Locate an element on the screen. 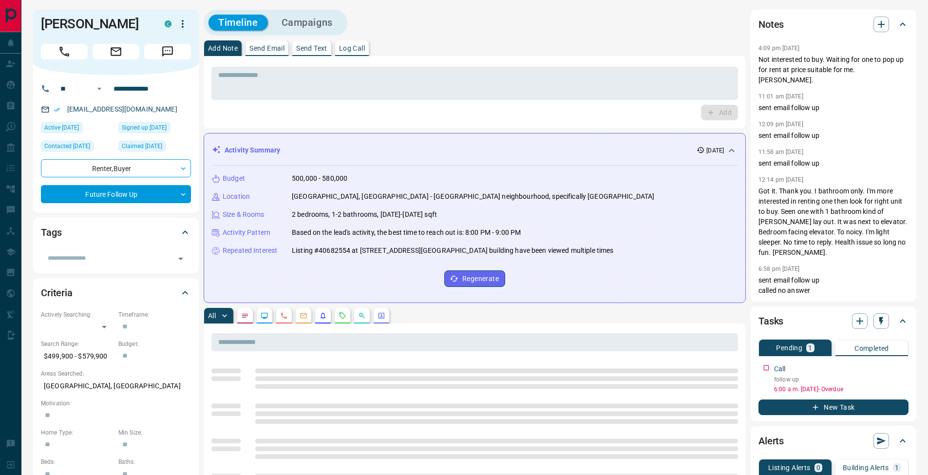 This screenshot has height=475, width=928. p: Repeated Interest is located at coordinates (250, 250).